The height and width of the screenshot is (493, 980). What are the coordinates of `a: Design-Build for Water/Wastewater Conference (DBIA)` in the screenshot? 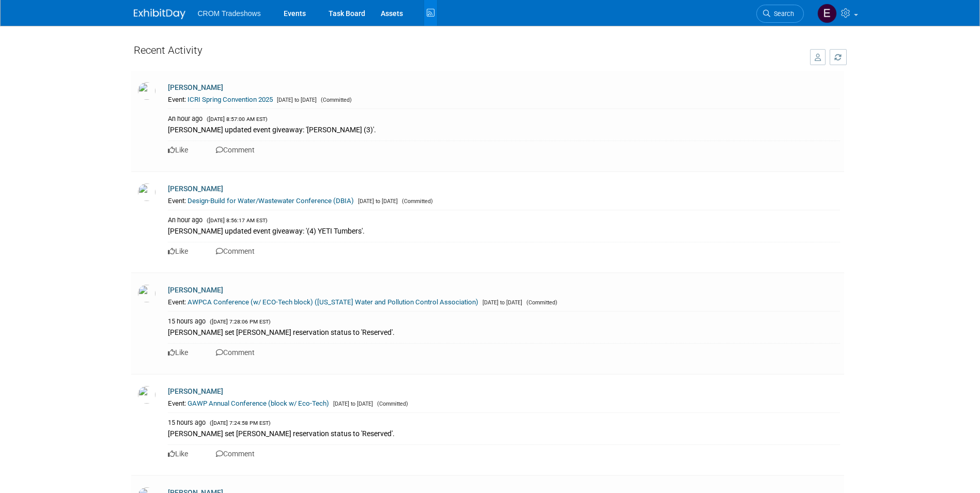 It's located at (271, 201).